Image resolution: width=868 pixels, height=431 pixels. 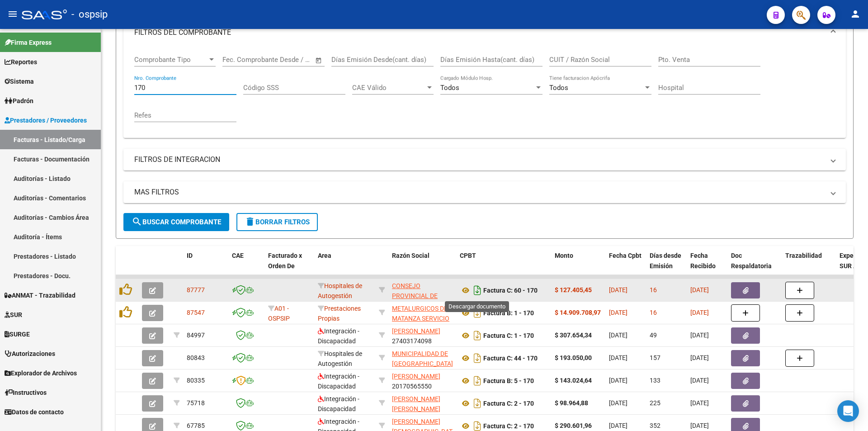 What do you see at coordinates (564, 256) in the screenshot?
I see `span: Monto` at bounding box center [564, 256].